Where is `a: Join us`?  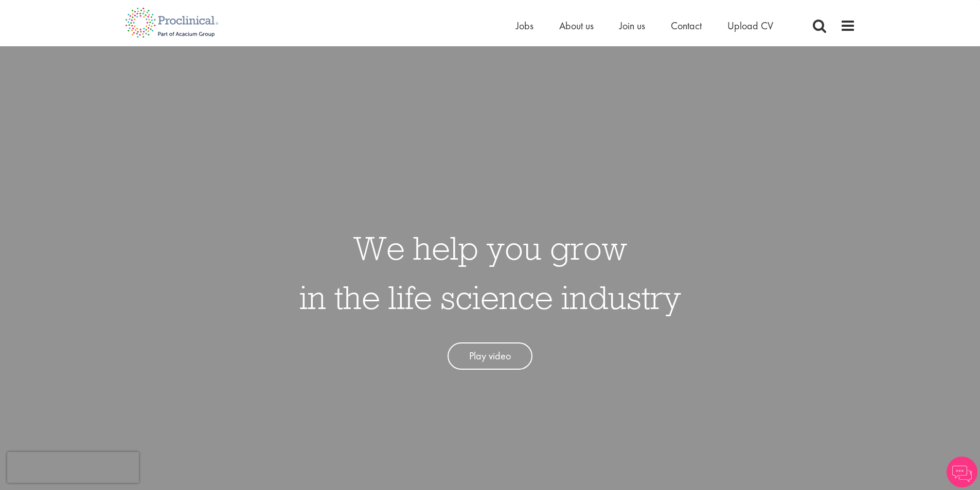
a: Join us is located at coordinates (632, 26).